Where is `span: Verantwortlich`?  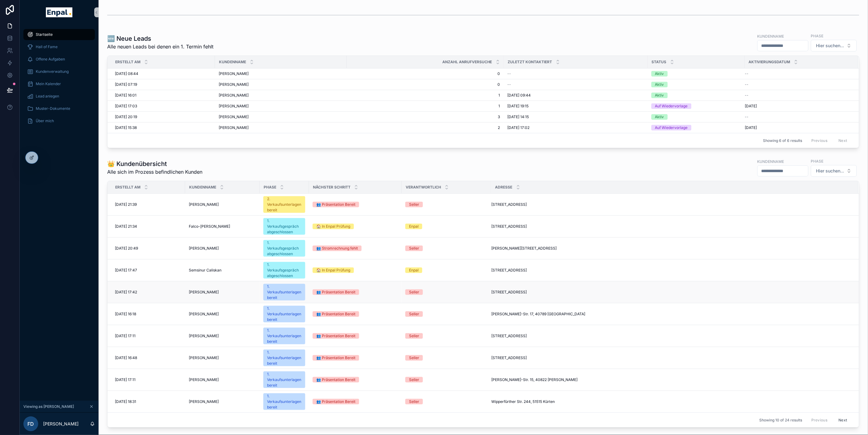
span: Verantwortlich is located at coordinates (423, 187).